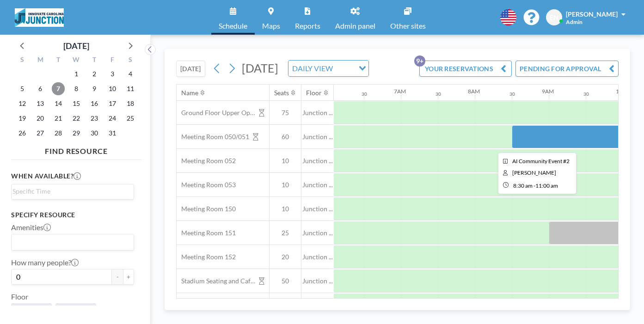  I want to click on span: Wednesday, October 22, 2025, so click(76, 118).